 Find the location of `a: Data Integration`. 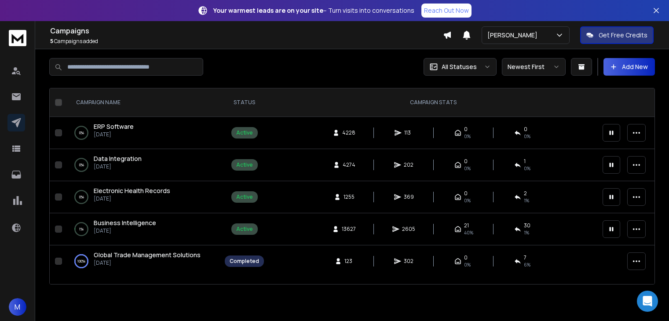

a: Data Integration is located at coordinates (117, 159).